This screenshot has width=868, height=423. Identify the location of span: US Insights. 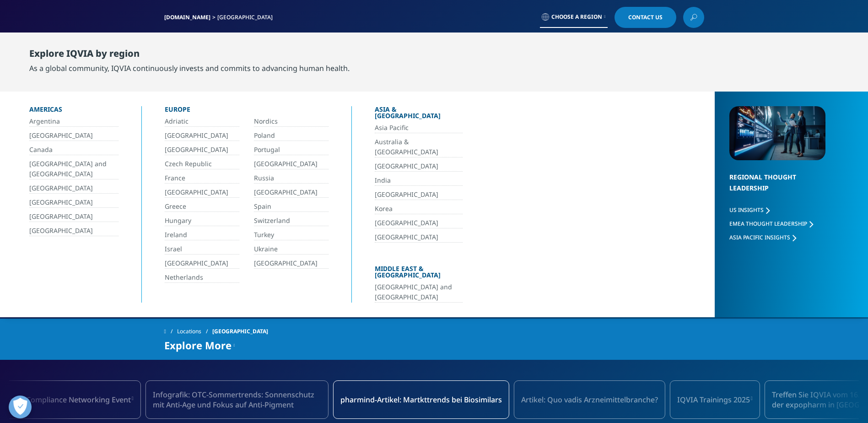
(746, 209).